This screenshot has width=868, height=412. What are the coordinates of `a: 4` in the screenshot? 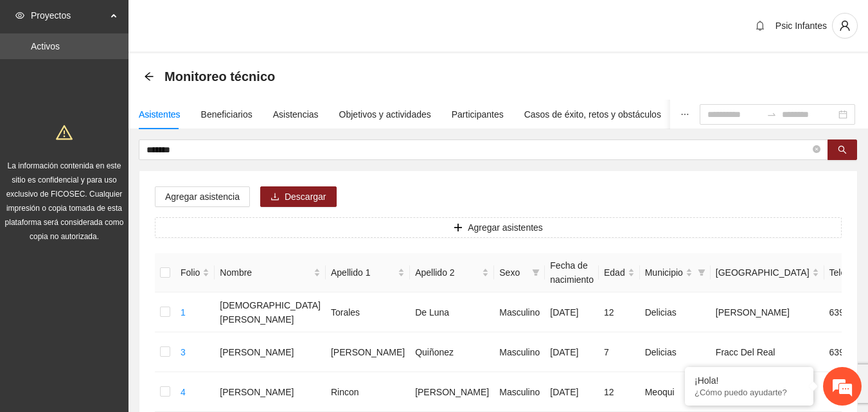 It's located at (183, 392).